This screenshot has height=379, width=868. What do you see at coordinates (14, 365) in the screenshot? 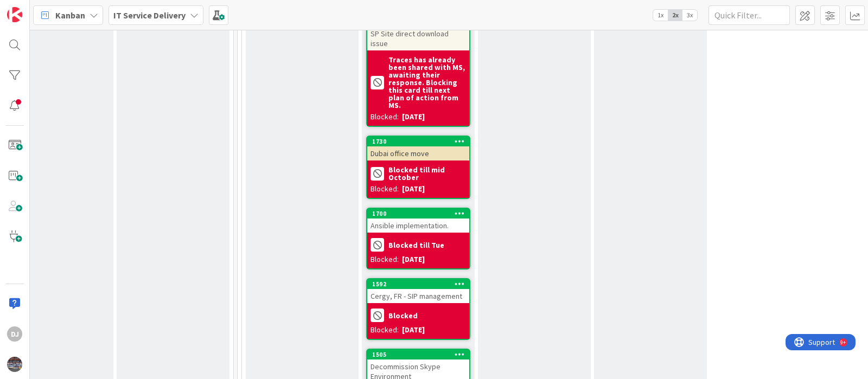
I see `img: avatar` at bounding box center [14, 365].